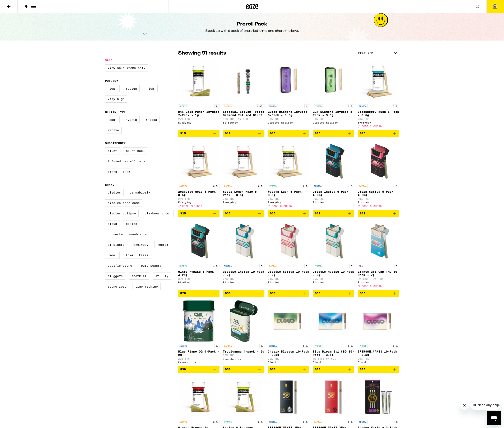  What do you see at coordinates (379, 397) in the screenshot?
I see `img: Pacific Stone - Indica Variety 3-Pack - 3g` at bounding box center [379, 397].